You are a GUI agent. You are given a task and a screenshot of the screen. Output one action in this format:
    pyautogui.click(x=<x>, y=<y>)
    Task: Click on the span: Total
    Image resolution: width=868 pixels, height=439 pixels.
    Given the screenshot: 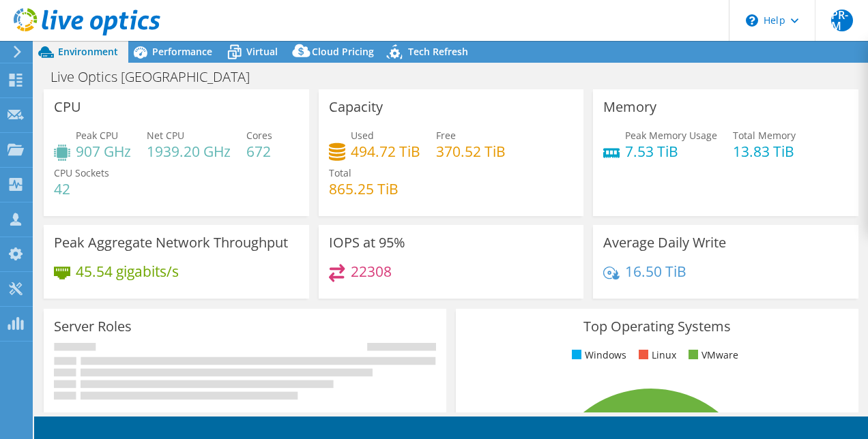 What is the action you would take?
    pyautogui.click(x=340, y=173)
    